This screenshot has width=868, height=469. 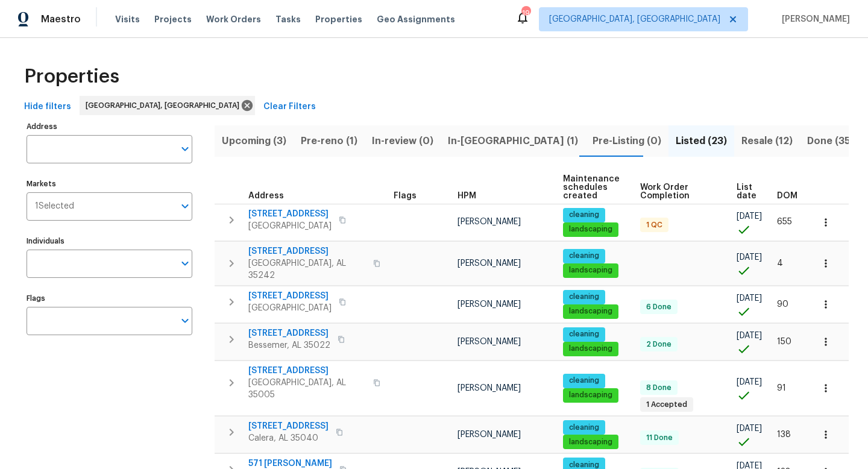 I want to click on span: Flags, so click(x=405, y=196).